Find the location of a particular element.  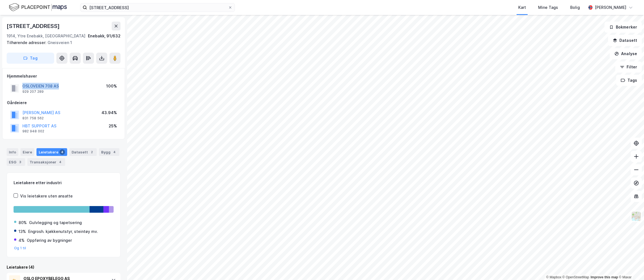

div: Bygg is located at coordinates (110, 152).